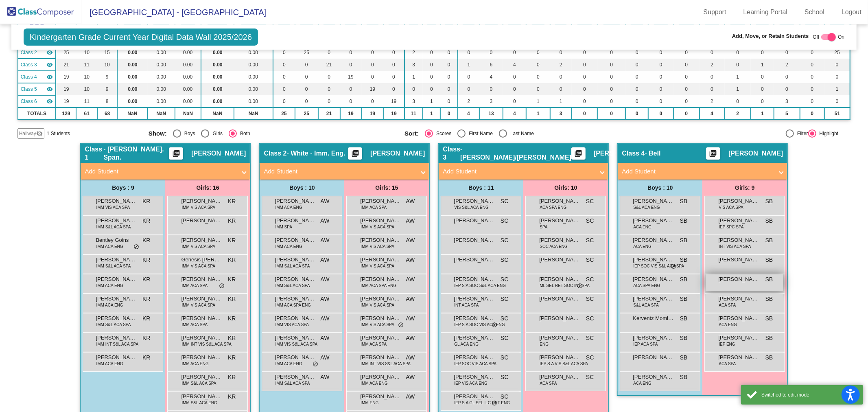 The height and width of the screenshot is (412, 868). What do you see at coordinates (491, 114) in the screenshot?
I see `td: 13` at bounding box center [491, 114].